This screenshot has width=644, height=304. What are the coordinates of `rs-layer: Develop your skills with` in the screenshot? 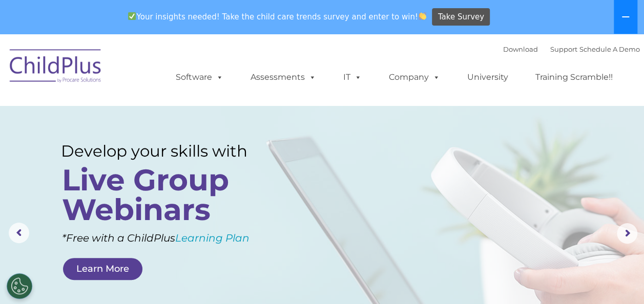 It's located at (168, 151).